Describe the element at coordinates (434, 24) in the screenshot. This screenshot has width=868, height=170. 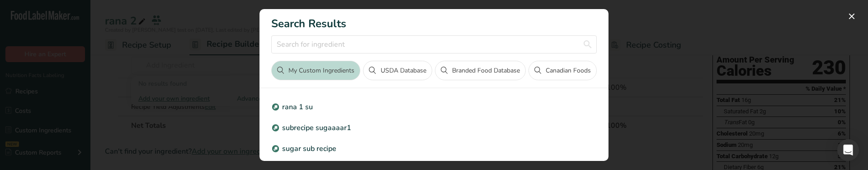
I see `h1: Search Results` at that location.